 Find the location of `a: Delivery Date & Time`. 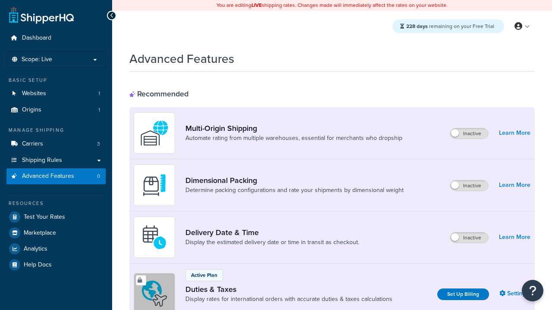

a: Delivery Date & Time is located at coordinates (272, 233).